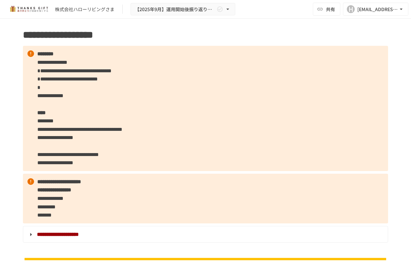  What do you see at coordinates (85, 9) in the screenshot?
I see `div: 株式会社ハローリビングさま` at bounding box center [85, 9].